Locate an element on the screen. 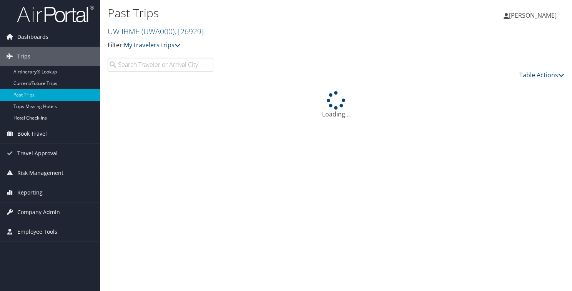 The image size is (572, 291). a: Table Actions is located at coordinates (542, 75).